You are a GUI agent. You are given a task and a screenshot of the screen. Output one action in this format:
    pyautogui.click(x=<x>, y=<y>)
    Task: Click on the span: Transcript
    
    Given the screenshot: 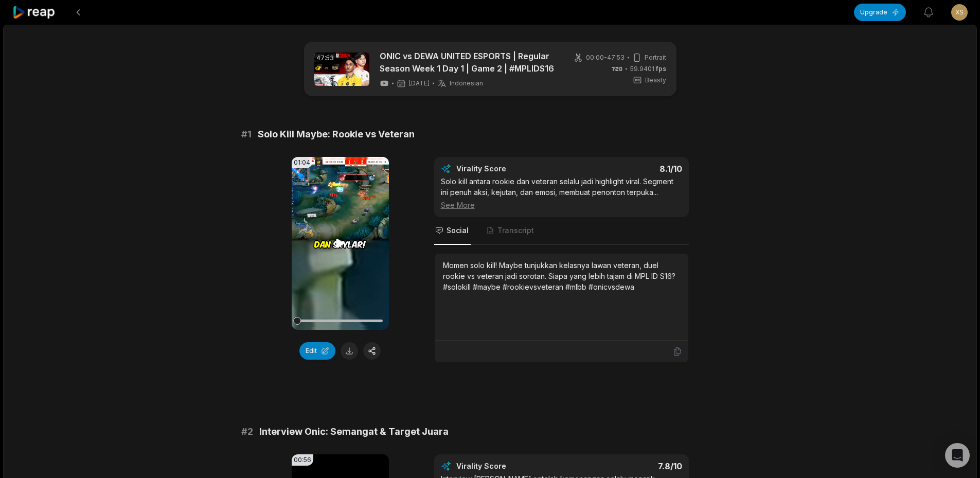 What is the action you would take?
    pyautogui.click(x=515, y=230)
    